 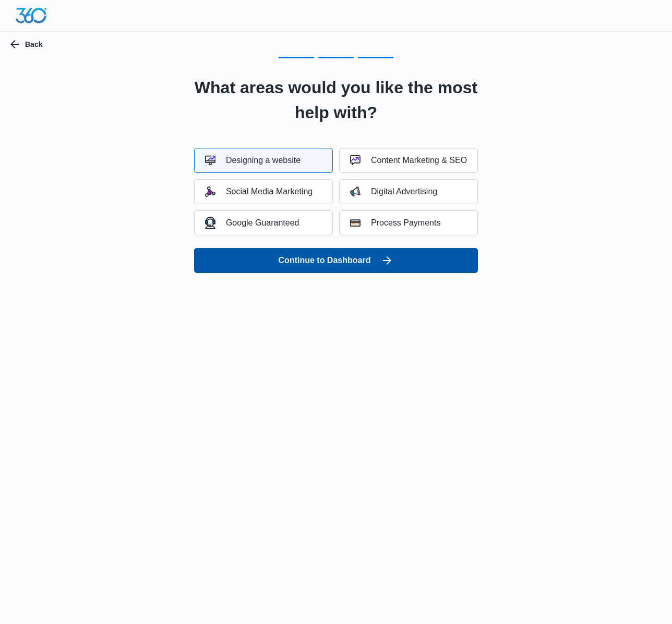 What do you see at coordinates (336, 260) in the screenshot?
I see `button: Continue to Dashboard` at bounding box center [336, 260].